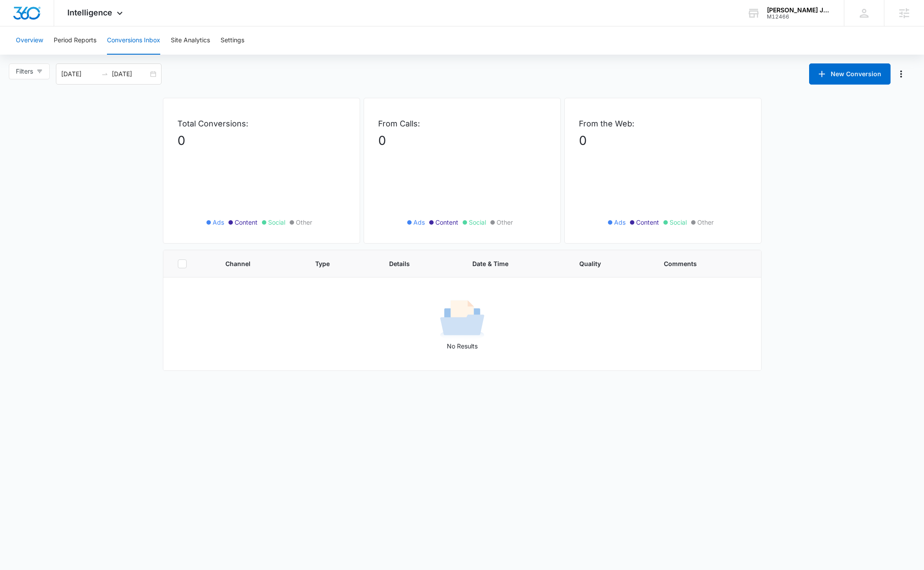 The width and height of the screenshot is (924, 570). Describe the element at coordinates (79, 74) in the screenshot. I see `input: Start date` at that location.